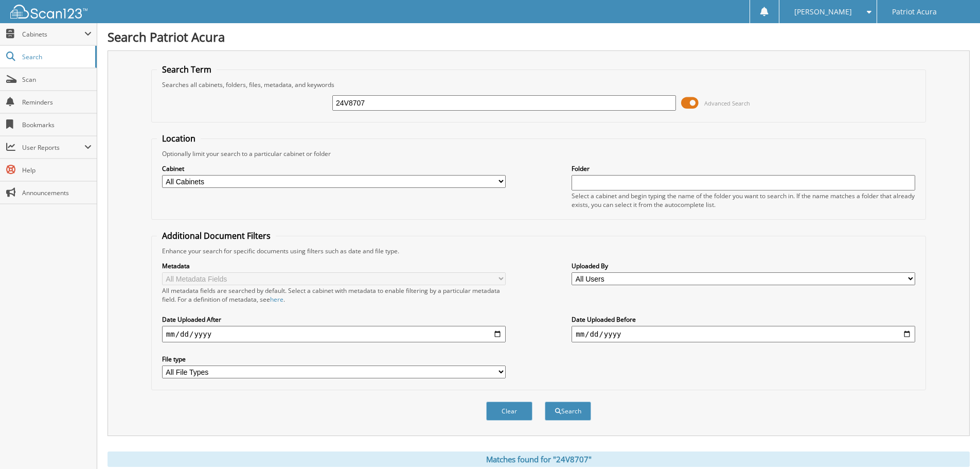 The image size is (980, 469). Describe the element at coordinates (333, 294) in the screenshot. I see `div: All metadata fields are searched by default. Select a cabinet with metadata to enable filtering b...` at that location.